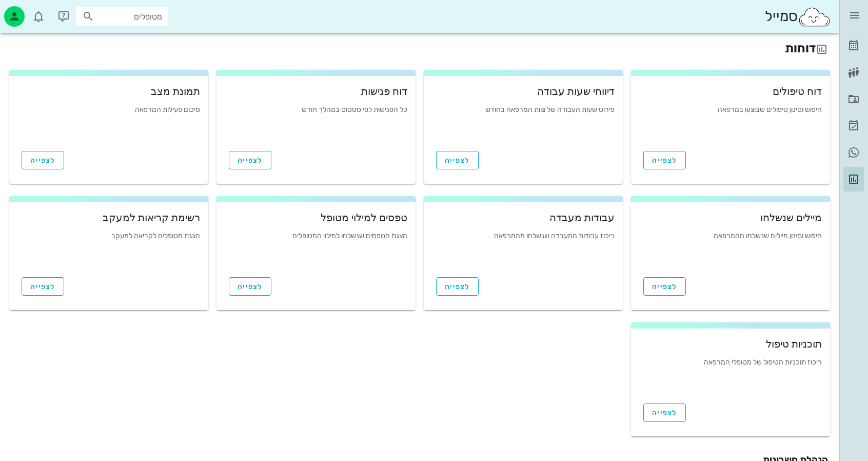  Describe the element at coordinates (316, 247) in the screenshot. I see `div: הצגת הטפסים שנשלחו למילוי המטופלים` at that location.